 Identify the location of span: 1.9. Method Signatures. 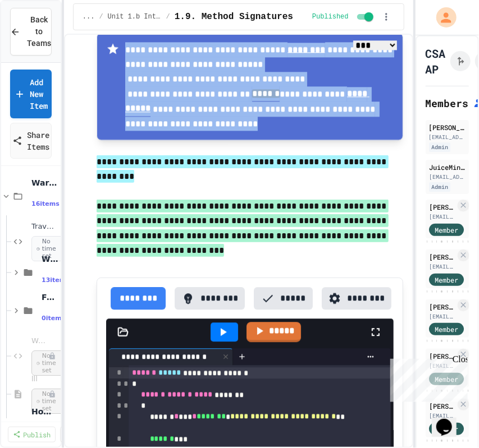
(233, 17).